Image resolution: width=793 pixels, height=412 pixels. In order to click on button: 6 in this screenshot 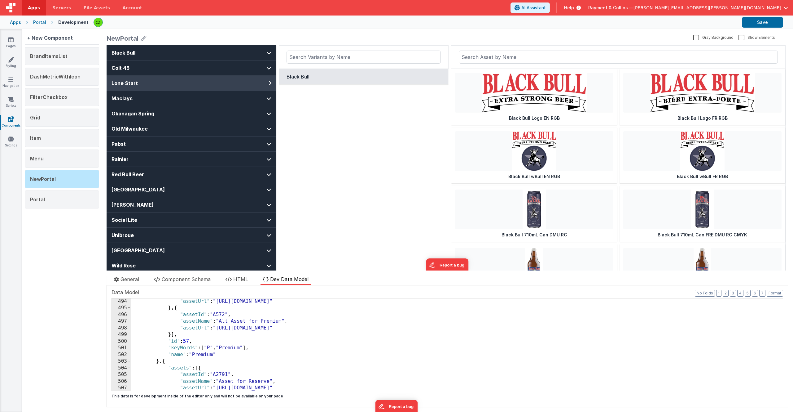, I will do `click(755, 293)`.